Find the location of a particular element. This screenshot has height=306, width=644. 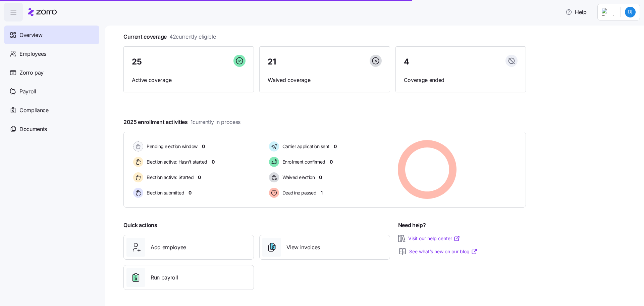

img: 24763c669a499f77c4cab328a495e9b9 is located at coordinates (630, 12).